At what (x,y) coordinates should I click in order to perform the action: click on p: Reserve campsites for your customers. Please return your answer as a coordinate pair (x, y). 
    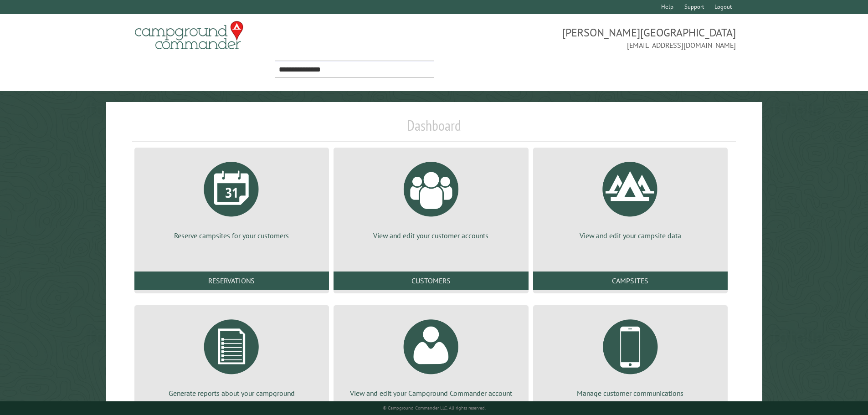
    Looking at the image, I should click on (231, 236).